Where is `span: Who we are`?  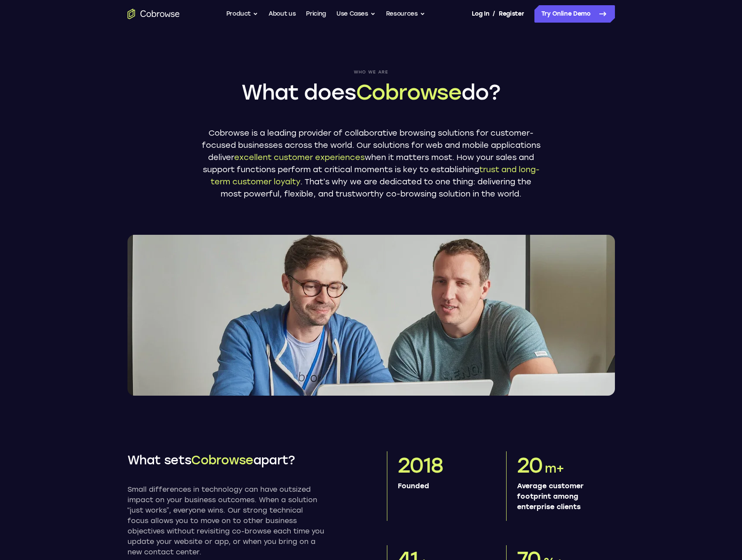
span: Who we are is located at coordinates (371, 72).